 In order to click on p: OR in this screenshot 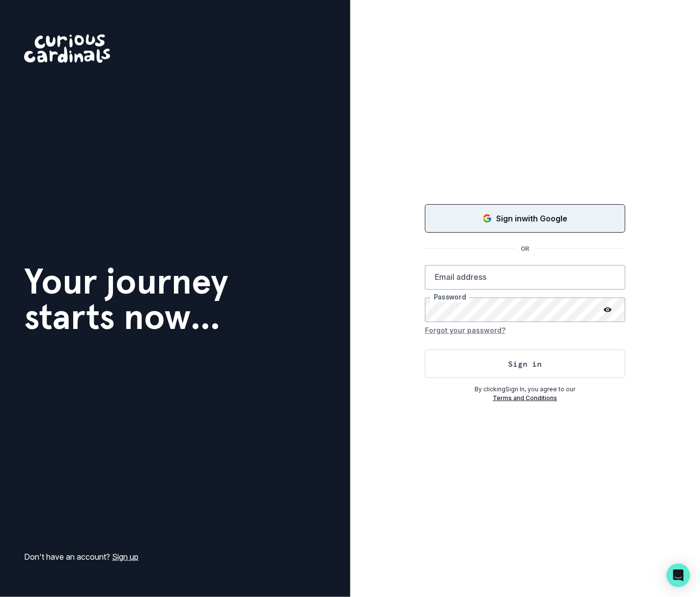, I will do `click(525, 249)`.